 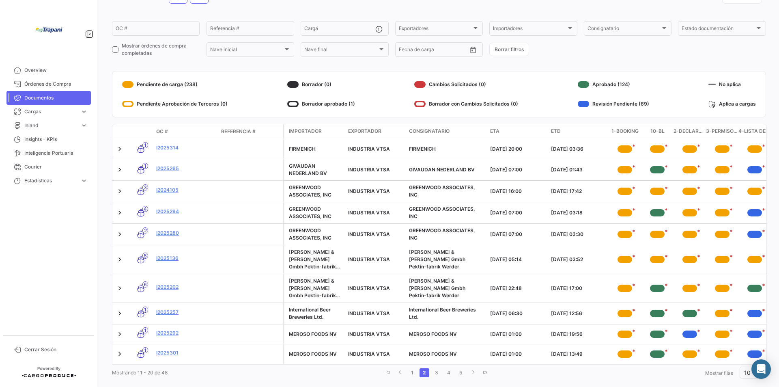 What do you see at coordinates (162, 132) in the screenshot?
I see `span: OC #` at bounding box center [162, 132].